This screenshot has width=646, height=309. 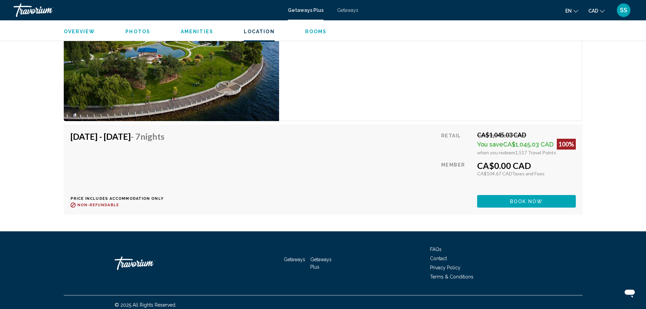 I want to click on span: Rooms, so click(x=316, y=32).